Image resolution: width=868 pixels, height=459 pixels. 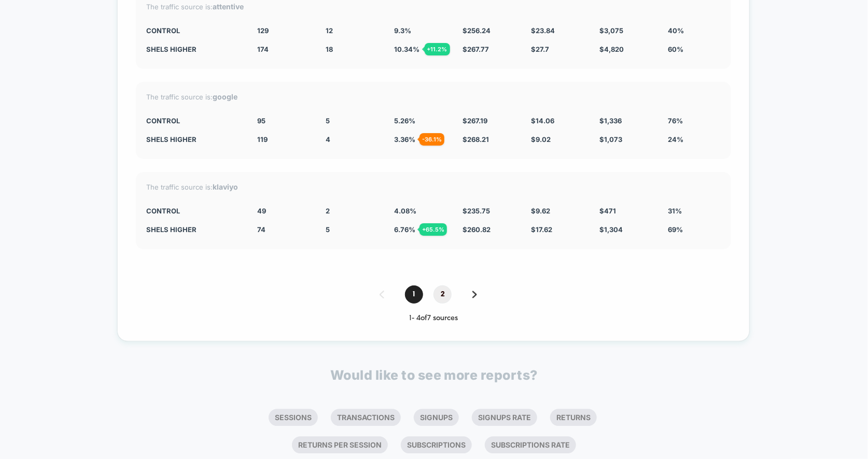 I want to click on div: 40%, so click(x=694, y=30).